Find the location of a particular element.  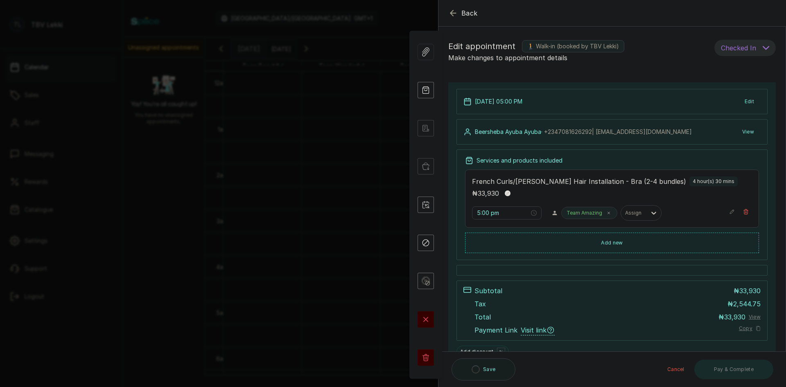

button: Checked In is located at coordinates (745, 48).